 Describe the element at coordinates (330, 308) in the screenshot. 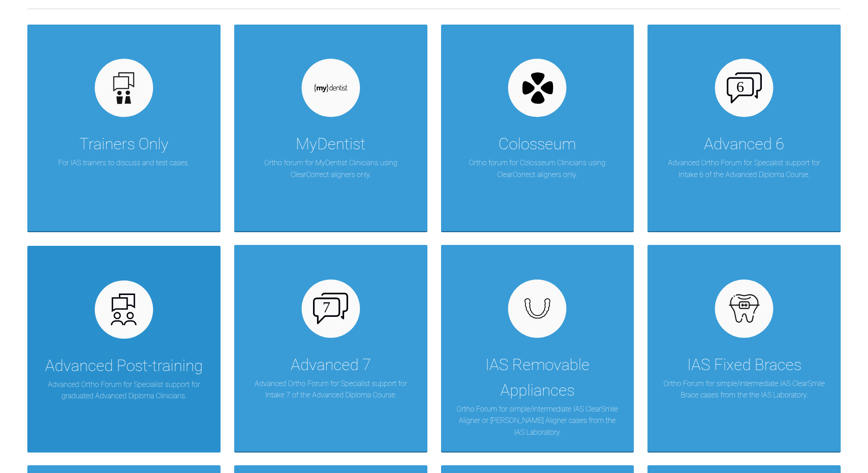

I see `img: advanced-7.aa0834c3.svg` at that location.